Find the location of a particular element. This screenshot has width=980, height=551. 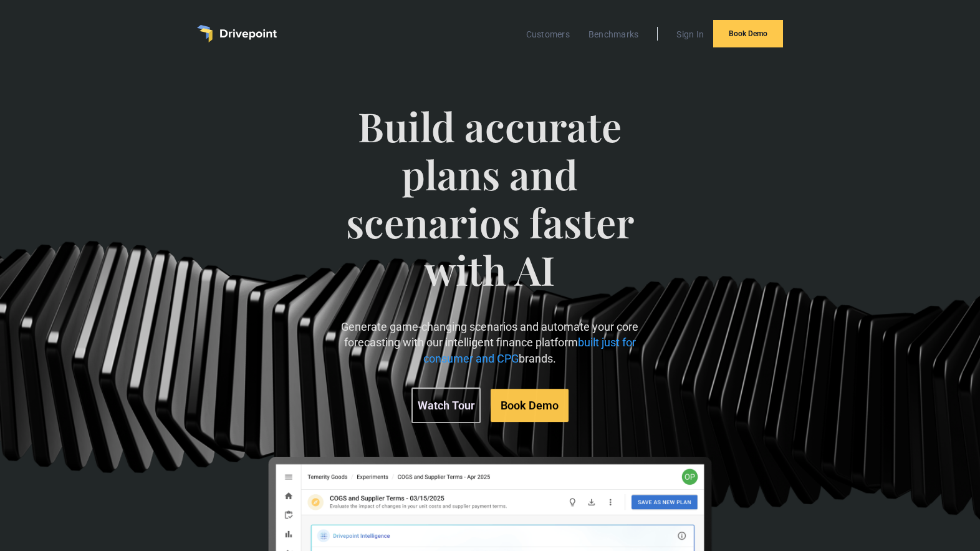

a: Customers is located at coordinates (548, 34).